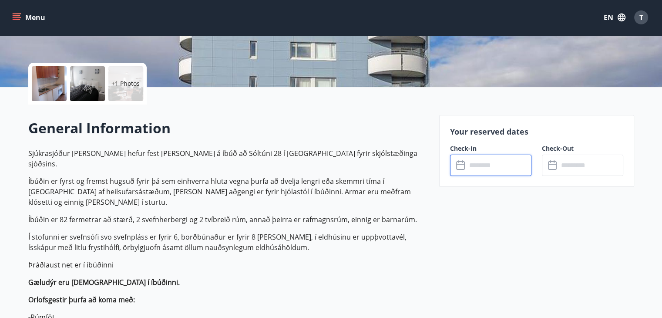  Describe the element at coordinates (537, 132) in the screenshot. I see `p: Your reserved dates` at that location.